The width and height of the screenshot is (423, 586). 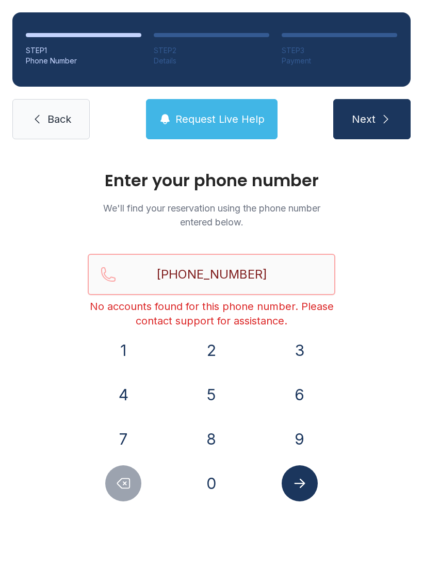 What do you see at coordinates (211, 180) in the screenshot?
I see `h1: Enter your phone number` at bounding box center [211, 180].